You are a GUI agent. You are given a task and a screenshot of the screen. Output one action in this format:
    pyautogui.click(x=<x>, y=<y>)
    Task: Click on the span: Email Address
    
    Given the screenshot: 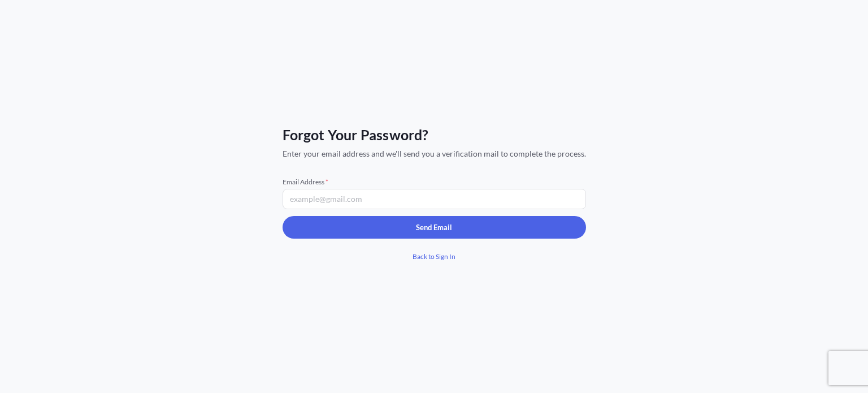 What is the action you would take?
    pyautogui.click(x=434, y=182)
    